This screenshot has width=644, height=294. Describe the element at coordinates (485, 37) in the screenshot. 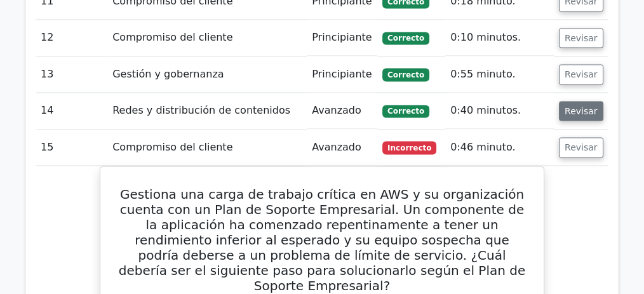

I see `font: 0:10 minutos.` at that location.